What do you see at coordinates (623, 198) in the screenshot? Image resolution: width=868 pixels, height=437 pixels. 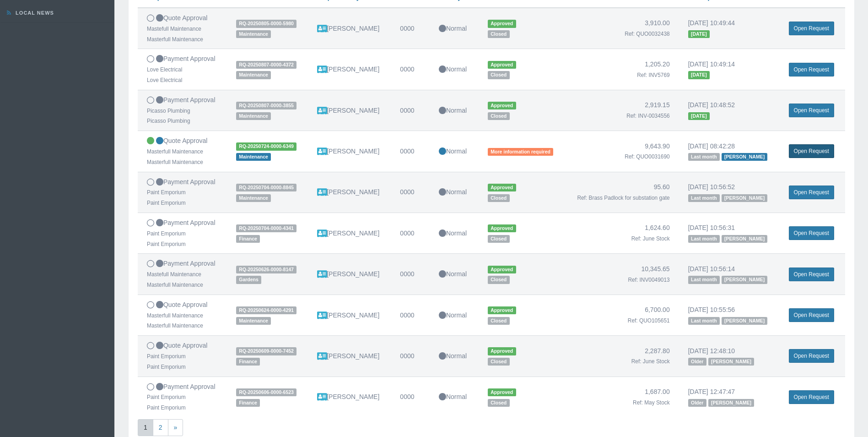 I see `small: Ref: Brass Padlock for substation gate` at bounding box center [623, 198].